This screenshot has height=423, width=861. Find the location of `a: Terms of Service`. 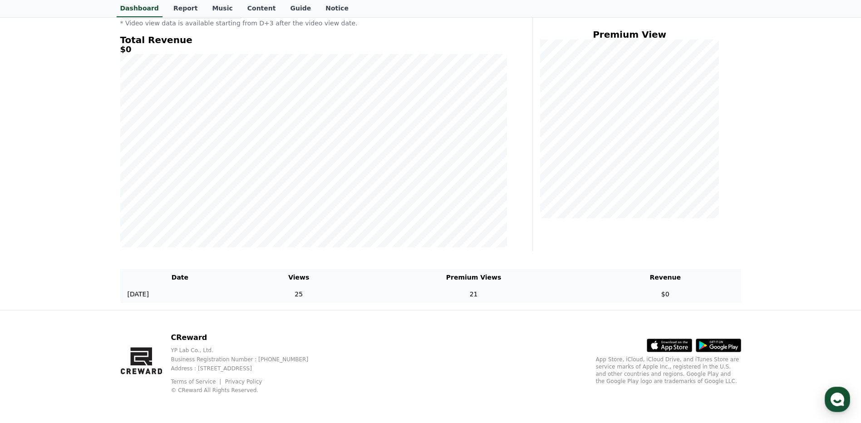

a: Terms of Service is located at coordinates (197, 382).